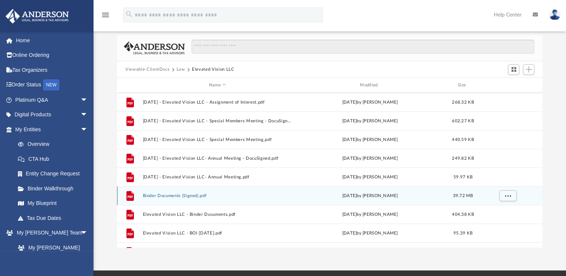 The height and width of the screenshot is (276, 566). What do you see at coordinates (463, 121) in the screenshot?
I see `span: 602.27 KB` at bounding box center [463, 121].